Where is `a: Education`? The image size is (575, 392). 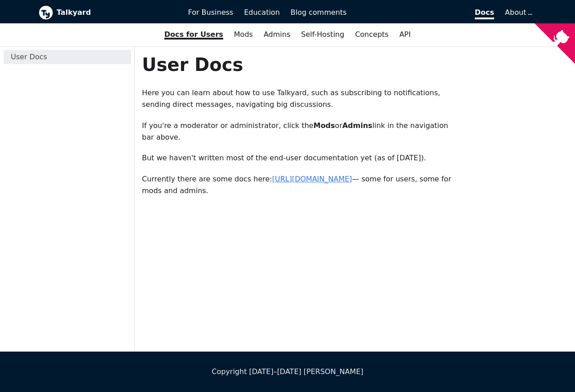 a: Education is located at coordinates (262, 13).